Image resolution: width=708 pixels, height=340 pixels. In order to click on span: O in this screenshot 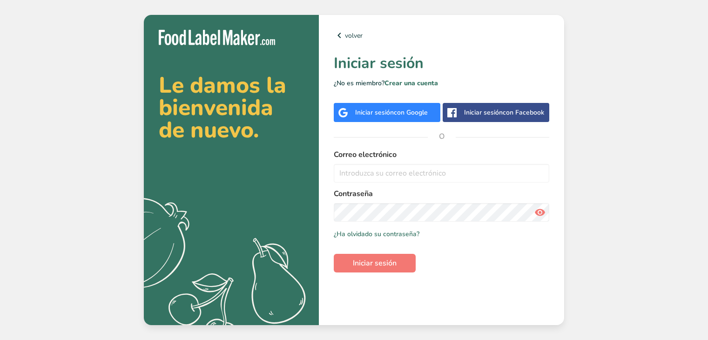, I will do `click(442, 136)`.